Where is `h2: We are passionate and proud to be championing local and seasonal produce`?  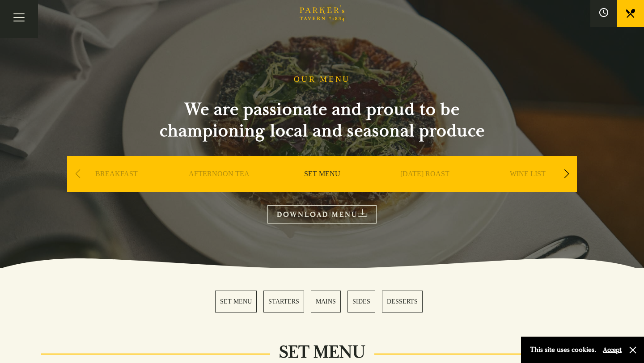 h2: We are passionate and proud to be championing local and seasonal produce is located at coordinates (322, 120).